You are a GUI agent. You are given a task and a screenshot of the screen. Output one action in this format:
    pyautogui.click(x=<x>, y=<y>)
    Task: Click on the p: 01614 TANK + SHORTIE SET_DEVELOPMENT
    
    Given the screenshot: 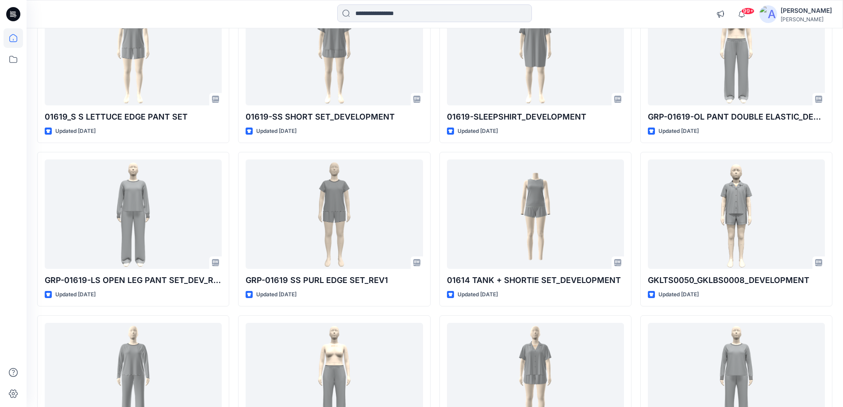 What is the action you would take?
    pyautogui.click(x=535, y=280)
    